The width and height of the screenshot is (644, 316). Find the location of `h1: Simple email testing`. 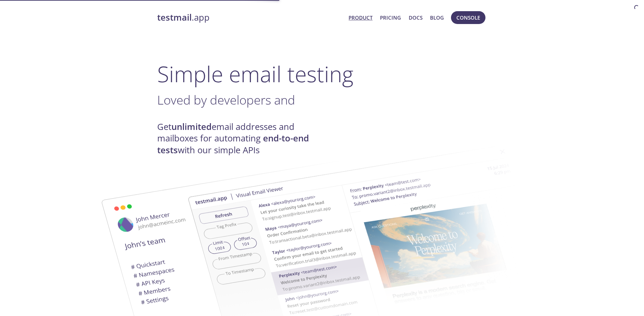

h1: Simple email testing is located at coordinates (322, 74).